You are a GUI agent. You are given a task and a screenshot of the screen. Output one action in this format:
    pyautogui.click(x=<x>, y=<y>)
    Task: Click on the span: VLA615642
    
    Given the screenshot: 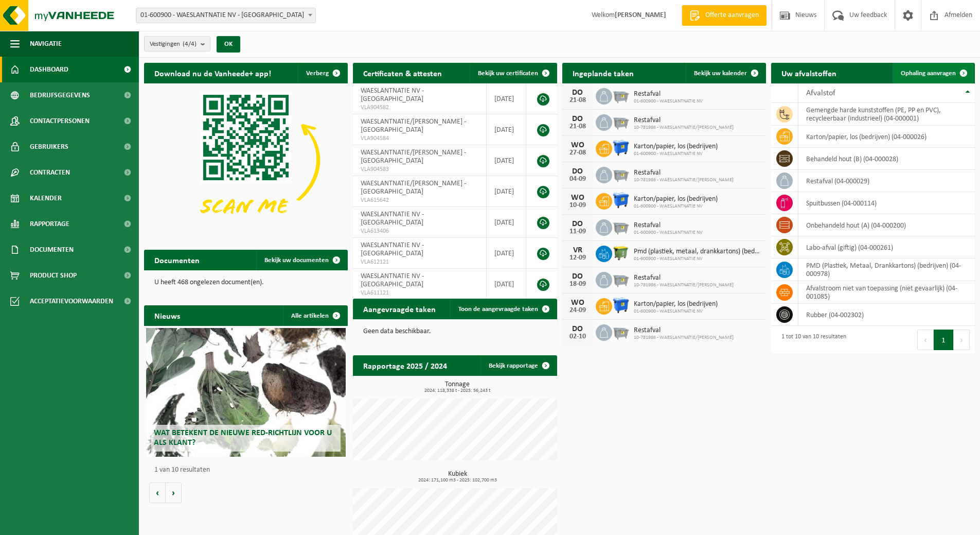 What is the action you would take?
    pyautogui.click(x=419, y=200)
    